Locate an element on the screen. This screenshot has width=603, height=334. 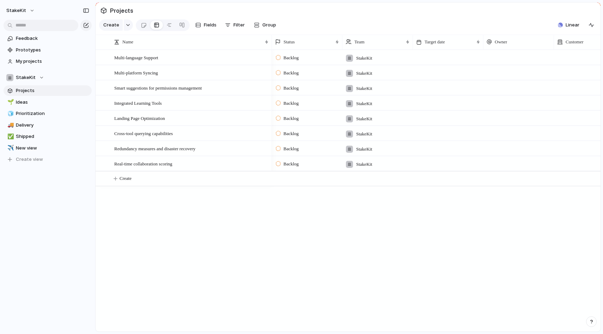
span: Delivery is located at coordinates (53, 125).